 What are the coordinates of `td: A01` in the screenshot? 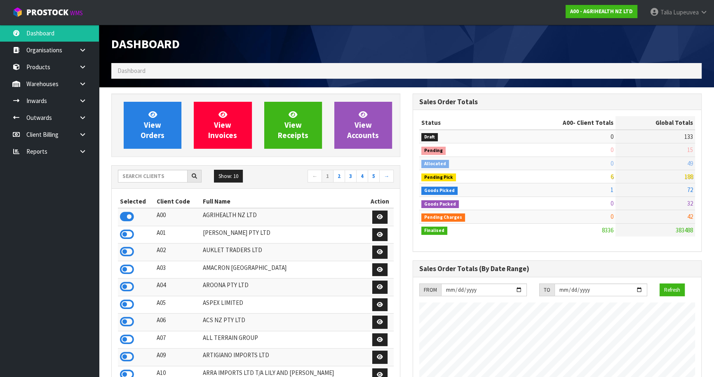 It's located at (177, 235).